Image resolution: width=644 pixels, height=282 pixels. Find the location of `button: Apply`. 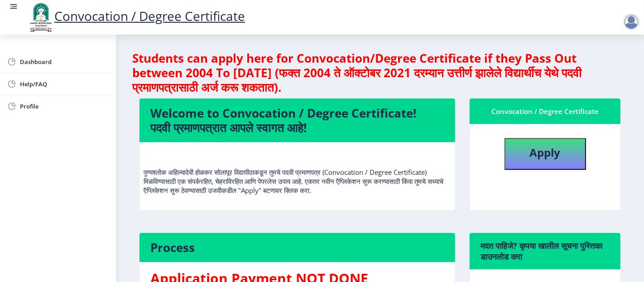

button: Apply is located at coordinates (545, 154).